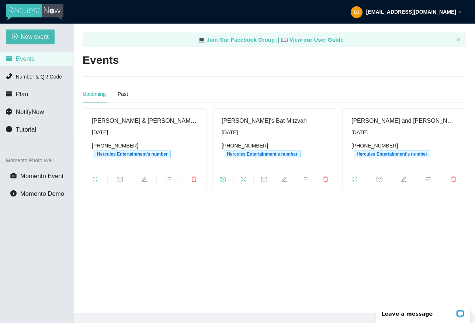 The height and width of the screenshot is (323, 475). I want to click on img: 1888ceddb938043c24f00366dbc084e2, so click(357, 12).